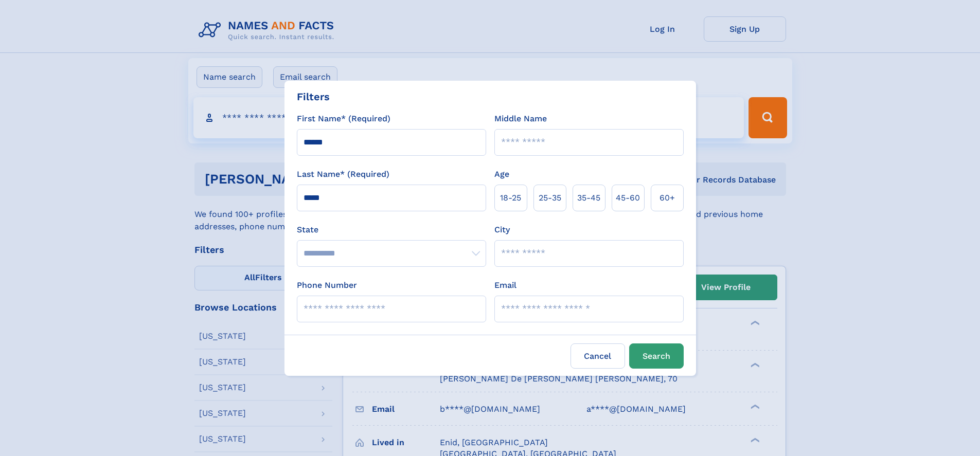  What do you see at coordinates (502, 174) in the screenshot?
I see `label: Age` at bounding box center [502, 174].